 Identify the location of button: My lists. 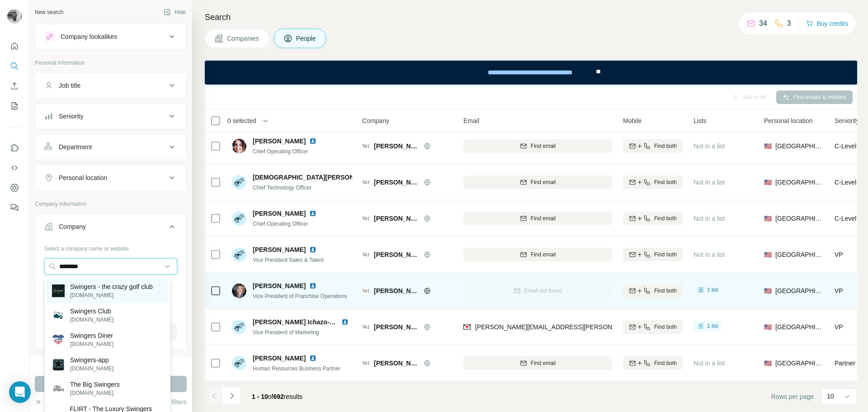
(15, 106).